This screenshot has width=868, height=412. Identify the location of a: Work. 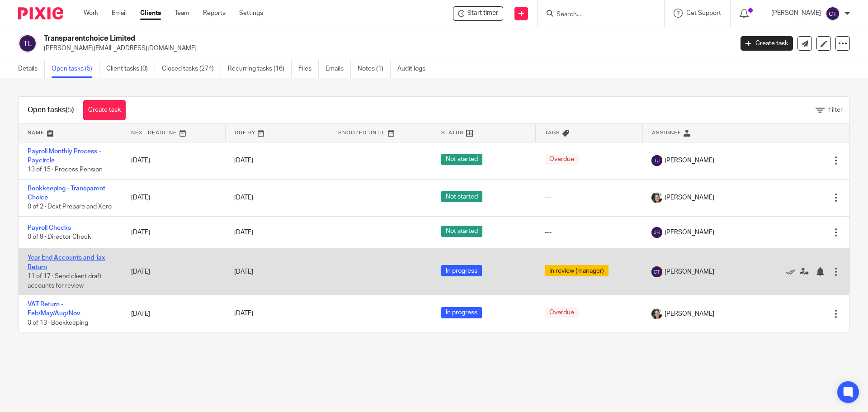
(91, 13).